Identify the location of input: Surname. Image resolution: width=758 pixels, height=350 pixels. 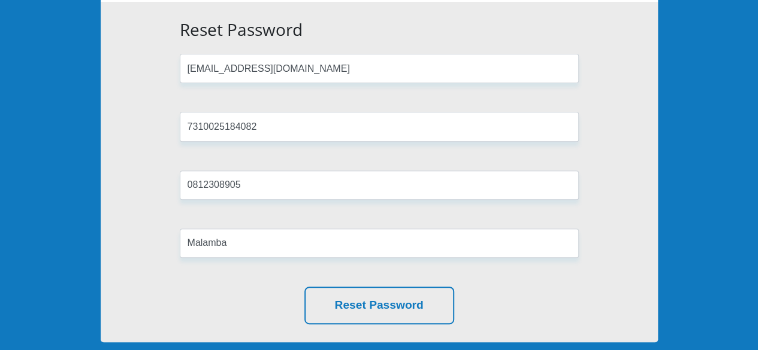
(379, 243).